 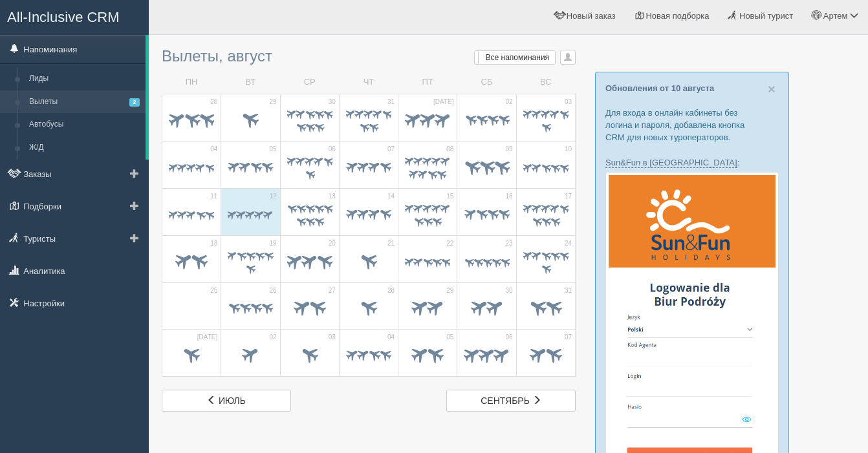 I want to click on span: 13, so click(x=332, y=197).